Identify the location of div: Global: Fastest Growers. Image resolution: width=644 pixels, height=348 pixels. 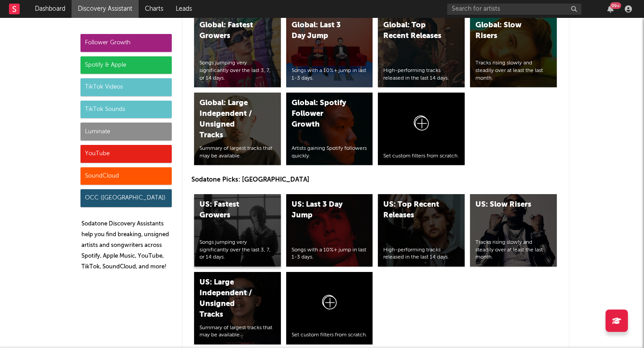
(230, 31).